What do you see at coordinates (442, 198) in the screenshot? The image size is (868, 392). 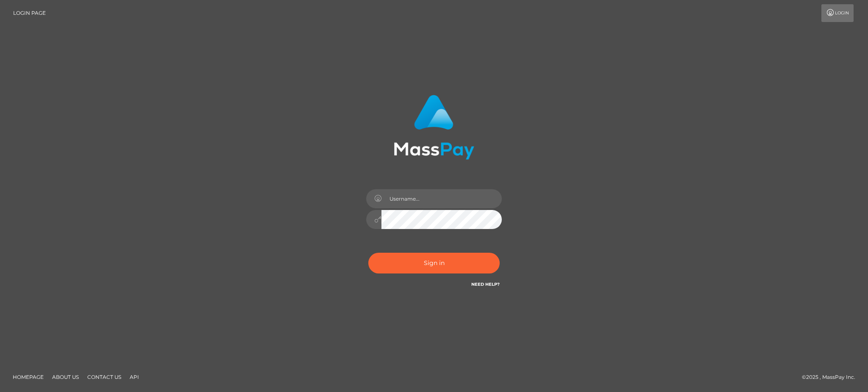 I see `input: Username...` at bounding box center [442, 198].